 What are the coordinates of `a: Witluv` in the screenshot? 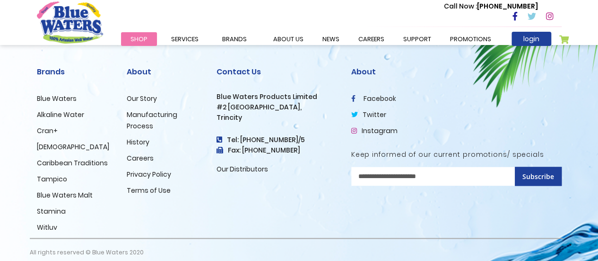 It's located at (47, 227).